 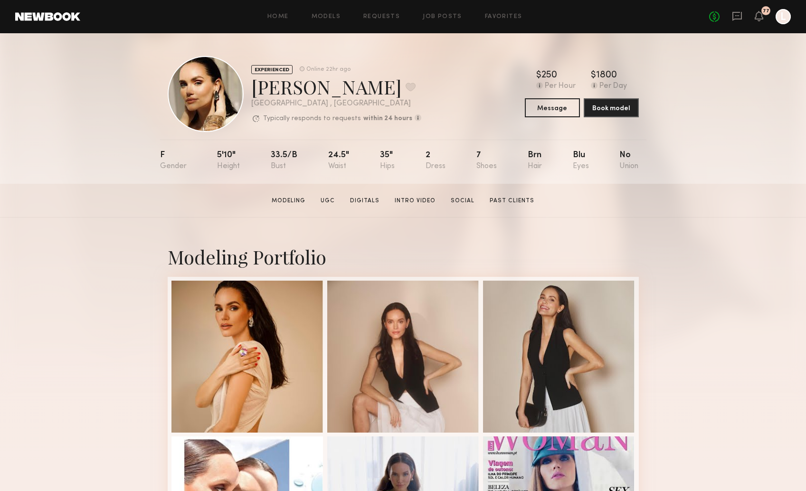 What do you see at coordinates (553, 108) in the screenshot?
I see `button: Message` at bounding box center [553, 108].